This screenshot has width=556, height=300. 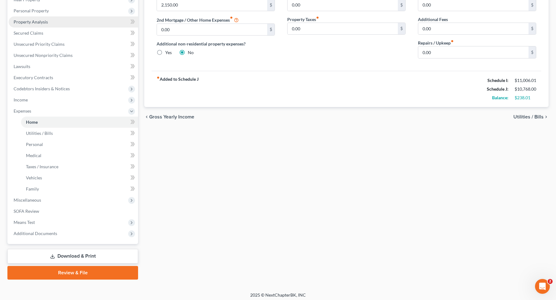 I want to click on a: Download & Print, so click(x=73, y=256).